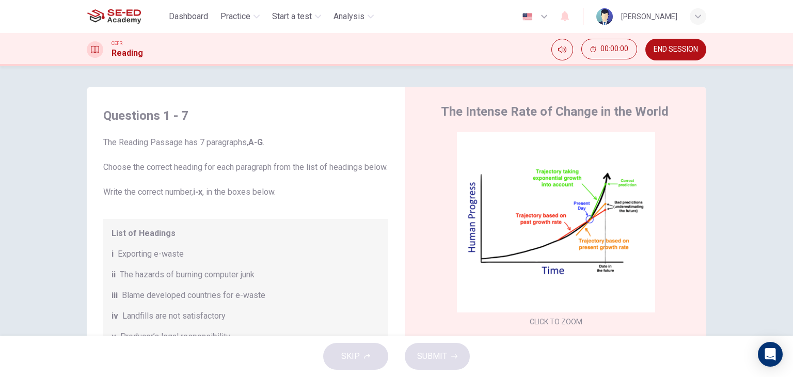  What do you see at coordinates (151, 254) in the screenshot?
I see `span: Exporting e-waste` at bounding box center [151, 254].